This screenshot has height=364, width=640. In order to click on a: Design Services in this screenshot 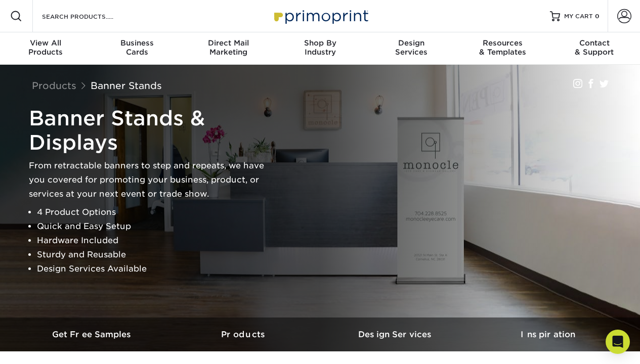, I will do `click(396, 334)`.